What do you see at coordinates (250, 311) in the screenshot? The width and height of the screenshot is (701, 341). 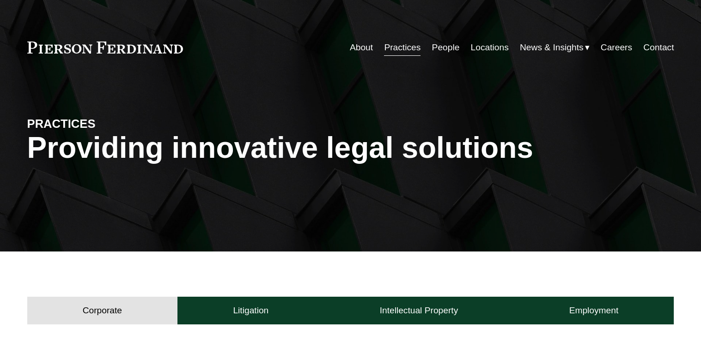 I see `h4: Litigation` at bounding box center [250, 311].